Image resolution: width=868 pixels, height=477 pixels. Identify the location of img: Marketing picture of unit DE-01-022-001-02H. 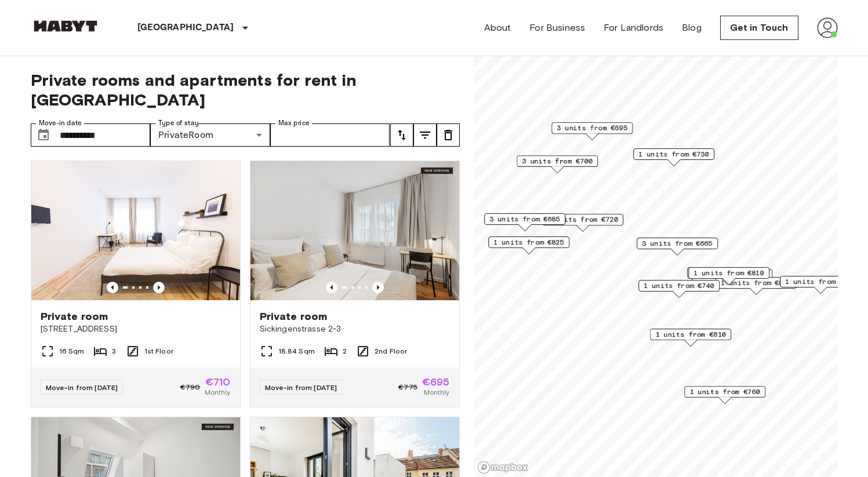
(135, 231).